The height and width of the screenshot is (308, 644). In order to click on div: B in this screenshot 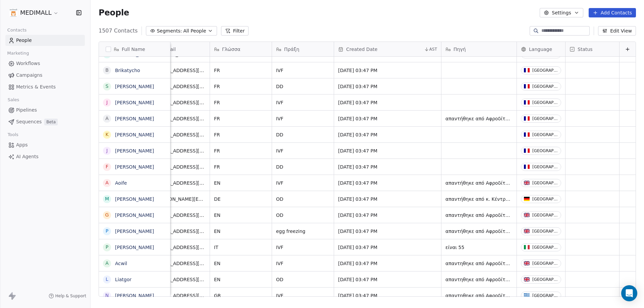, I will do `click(107, 70)`.